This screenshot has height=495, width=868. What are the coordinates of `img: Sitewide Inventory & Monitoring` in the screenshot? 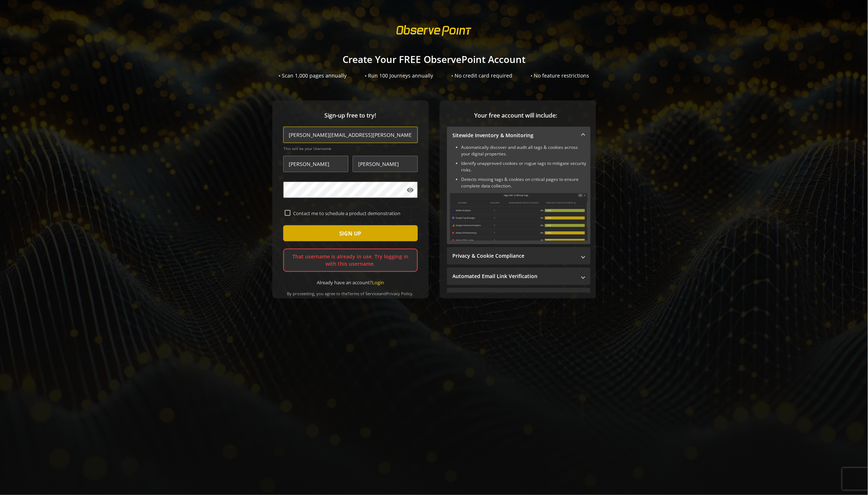 It's located at (519, 216).